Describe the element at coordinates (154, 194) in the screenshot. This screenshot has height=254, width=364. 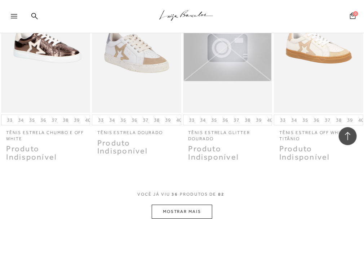
I see `span: VOCê JÁ VIU` at that location.